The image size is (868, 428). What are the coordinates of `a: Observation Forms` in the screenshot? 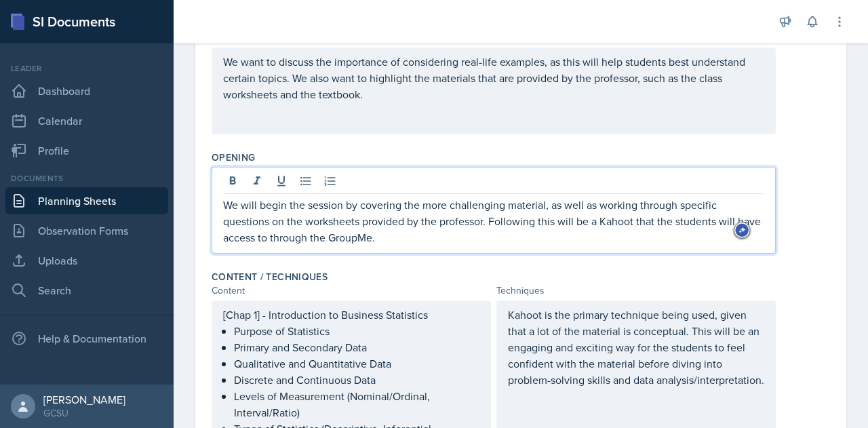 It's located at (87, 231).